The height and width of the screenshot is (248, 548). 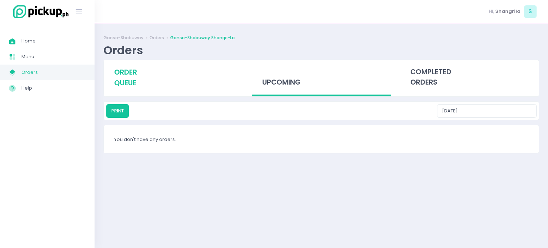 What do you see at coordinates (507, 11) in the screenshot?
I see `span: Shangrila` at bounding box center [507, 11].